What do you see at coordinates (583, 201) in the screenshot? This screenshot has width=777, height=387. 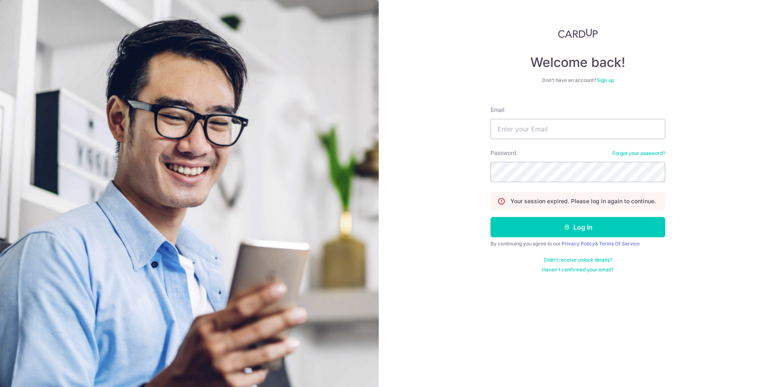 I see `p: Your session expired. Please log in again to continue.` at bounding box center [583, 201].